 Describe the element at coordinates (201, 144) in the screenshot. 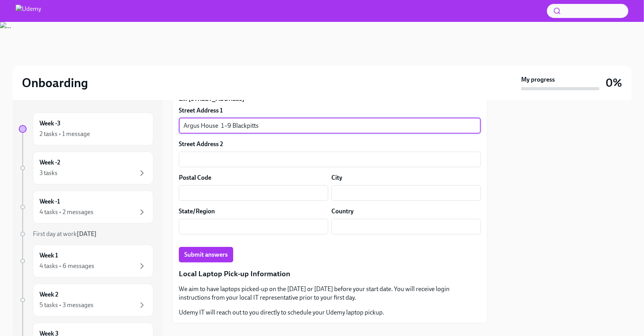

I see `label: Street Address 2` at that location.